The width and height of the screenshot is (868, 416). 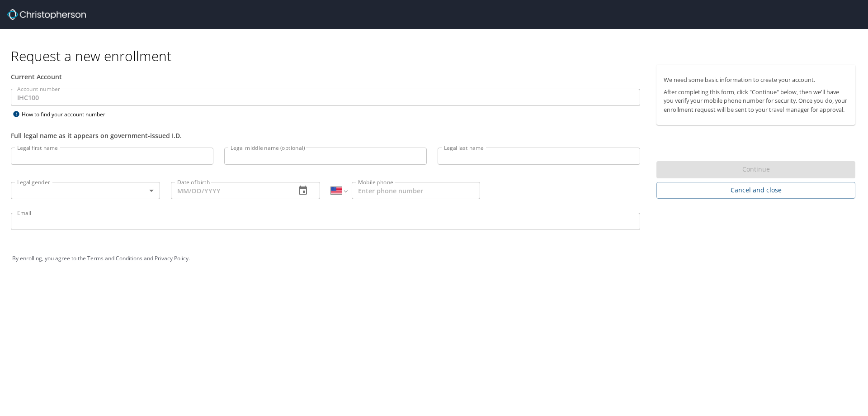 What do you see at coordinates (437, 56) in the screenshot?
I see `h1: Request a new enrollment` at bounding box center [437, 56].